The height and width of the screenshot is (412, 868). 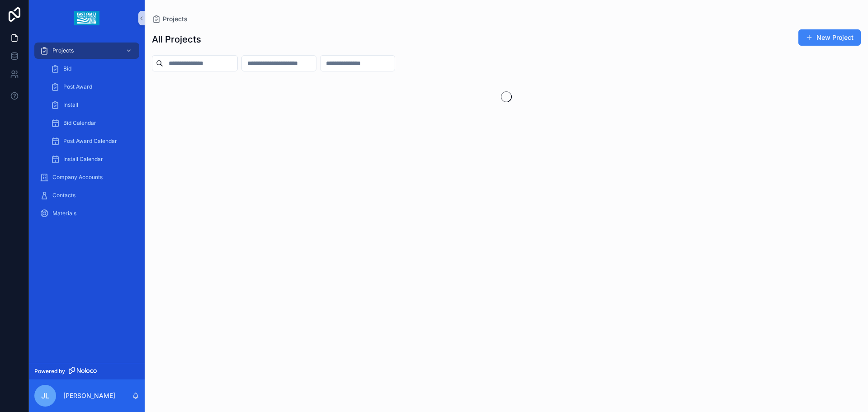 What do you see at coordinates (92, 159) in the screenshot?
I see `a: Install Calendar` at bounding box center [92, 159].